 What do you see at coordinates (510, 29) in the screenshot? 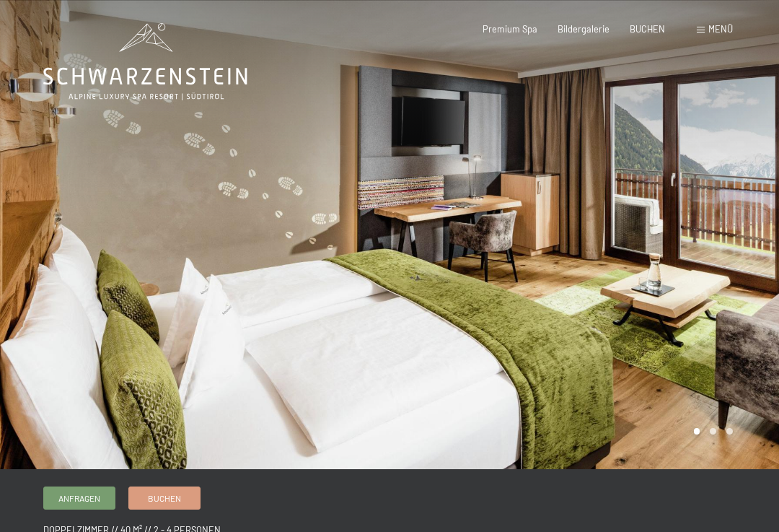
I see `a: Premium Spa` at bounding box center [510, 29].